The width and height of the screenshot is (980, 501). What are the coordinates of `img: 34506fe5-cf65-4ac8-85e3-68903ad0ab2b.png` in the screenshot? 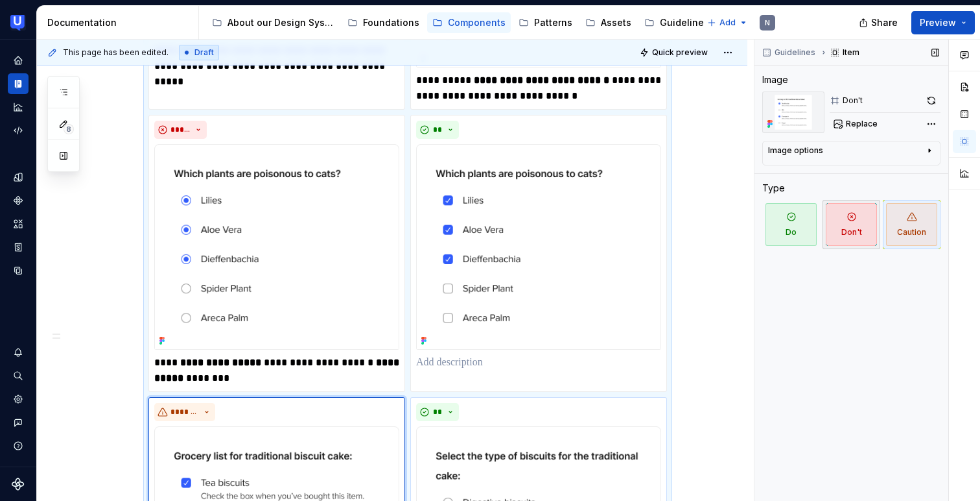 It's located at (793, 112).